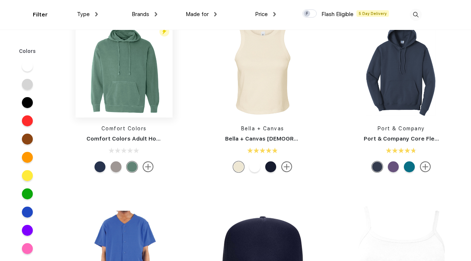 The image size is (471, 261). Describe the element at coordinates (337, 14) in the screenshot. I see `span: Flash Eligible` at that location.